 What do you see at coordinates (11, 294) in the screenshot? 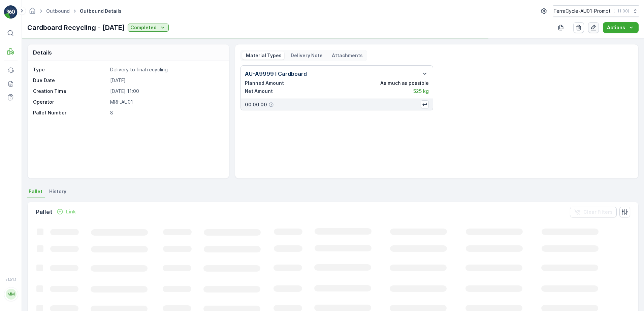
I see `div: MM` at bounding box center [11, 294].